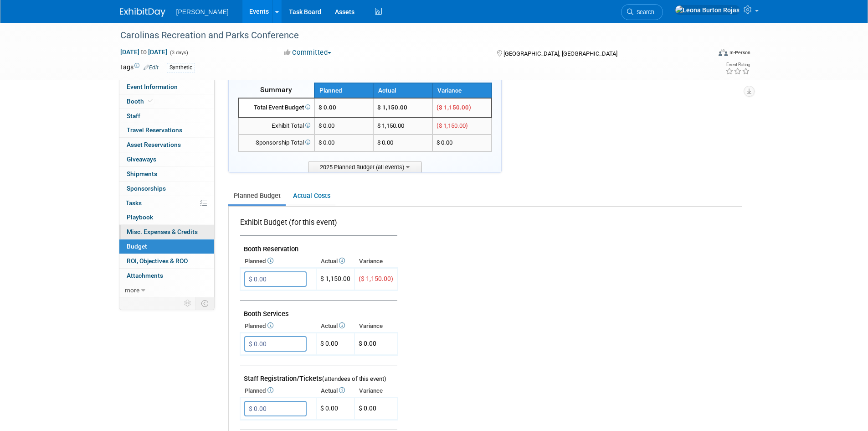 This screenshot has width=868, height=431. I want to click on a: Giveaways, so click(167, 159).